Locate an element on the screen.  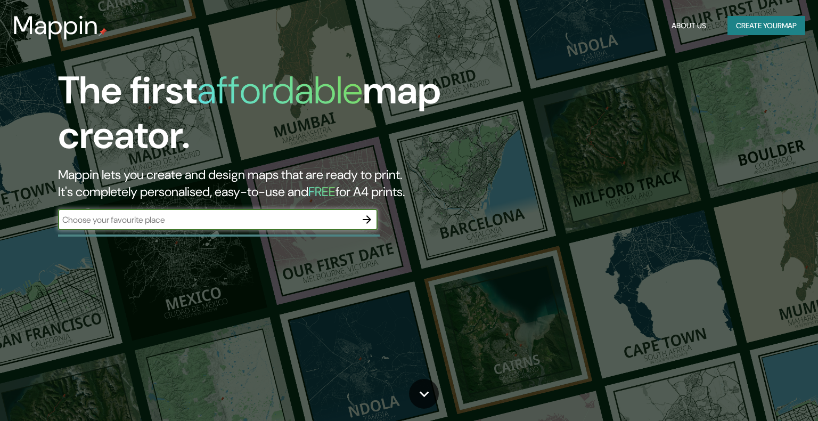
h1: The first map creator. is located at coordinates (263, 117).